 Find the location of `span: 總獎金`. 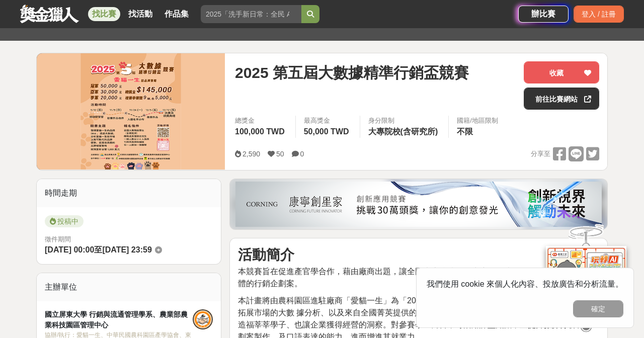

span: 總獎金 is located at coordinates (261, 121).